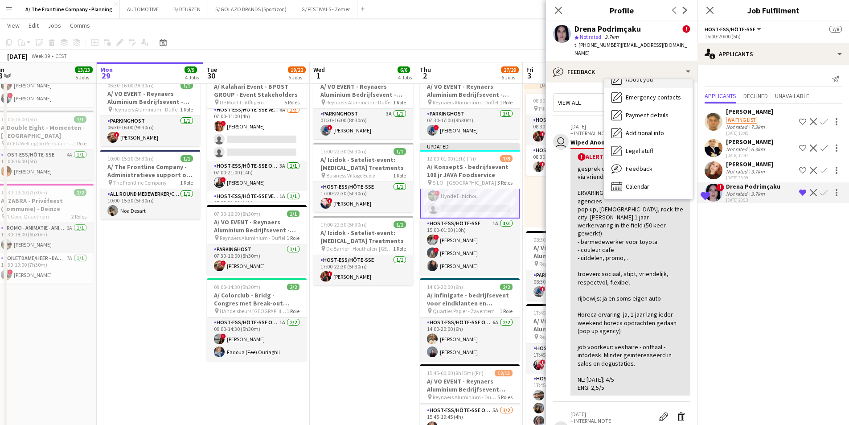  What do you see at coordinates (576, 135) in the screenshot?
I see `app-job-card: 08:30-19:00 (10h30m)2/2 Pillows Gent2 RolesHost-ess/Hôte-sse1A1/108:30-19:00 (10h30m)![PERSON_NAM...` at bounding box center [576, 135].